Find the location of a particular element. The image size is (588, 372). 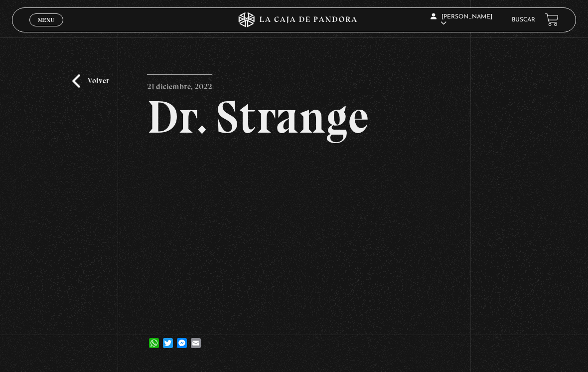

a: View your shopping cart is located at coordinates (552, 19).